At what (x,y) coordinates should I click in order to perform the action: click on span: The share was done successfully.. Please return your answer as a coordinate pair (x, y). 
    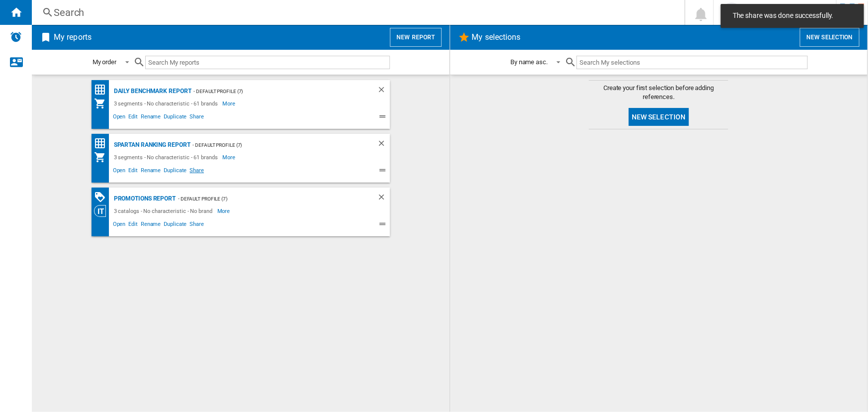
    Looking at the image, I should click on (793, 16).